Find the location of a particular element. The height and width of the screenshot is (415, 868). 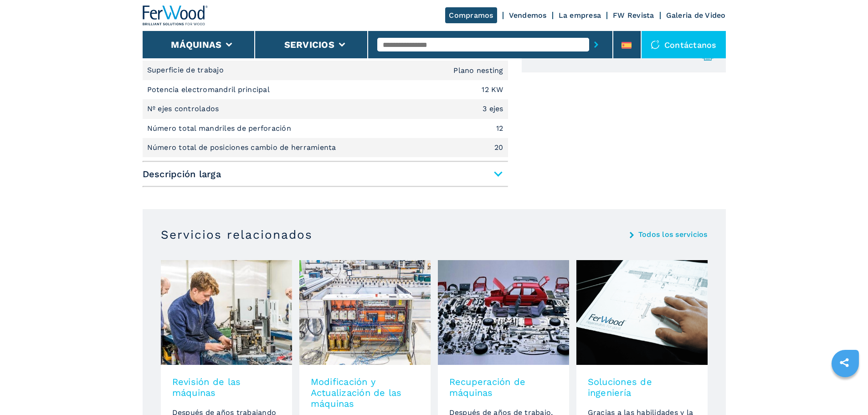

button: Máquinas is located at coordinates (196, 45).